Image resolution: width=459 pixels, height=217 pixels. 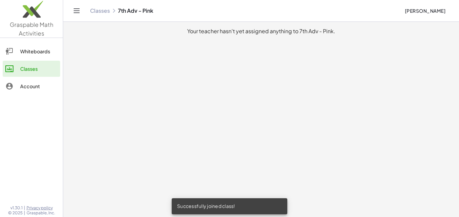 I want to click on div: Whiteboards, so click(x=39, y=51).